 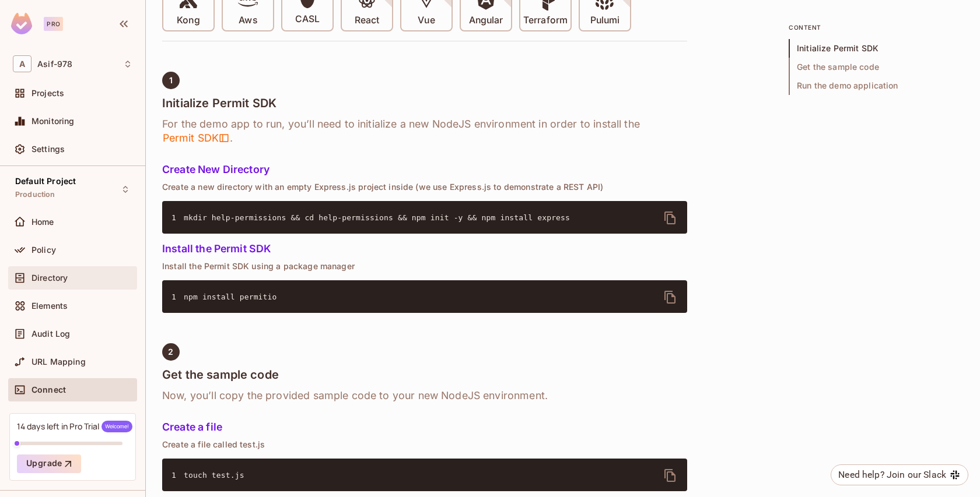 I want to click on span: Directory, so click(x=50, y=278).